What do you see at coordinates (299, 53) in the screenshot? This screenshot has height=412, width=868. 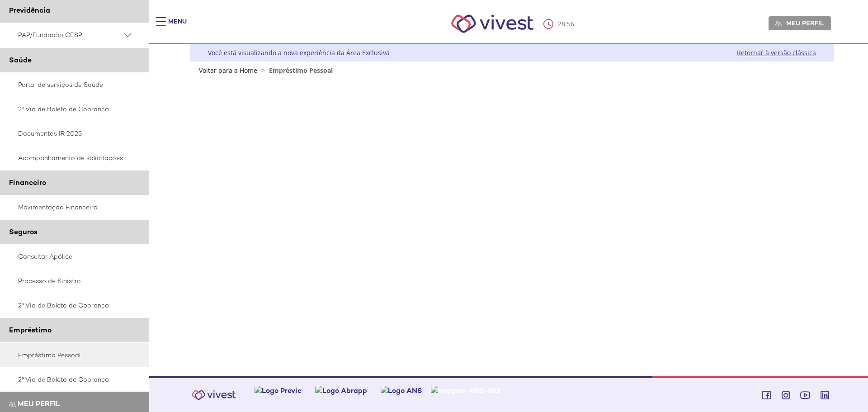 I see `div: Você está visualizando a nova experiência da Área Exclusiva` at bounding box center [299, 53].